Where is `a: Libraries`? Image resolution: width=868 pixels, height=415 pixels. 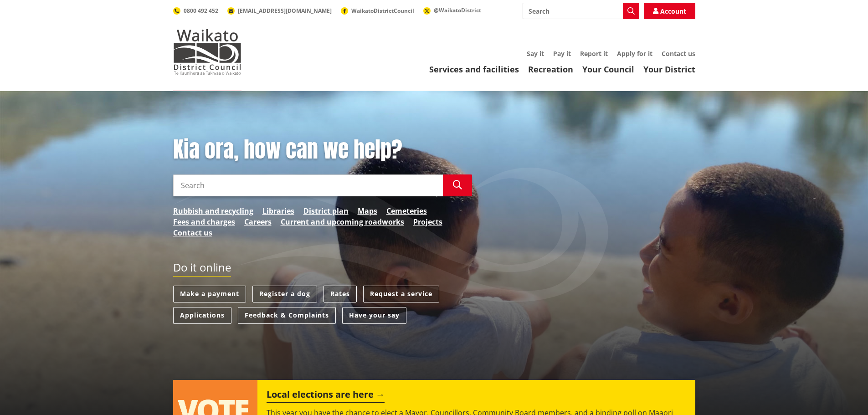
a: Libraries is located at coordinates (278, 211).